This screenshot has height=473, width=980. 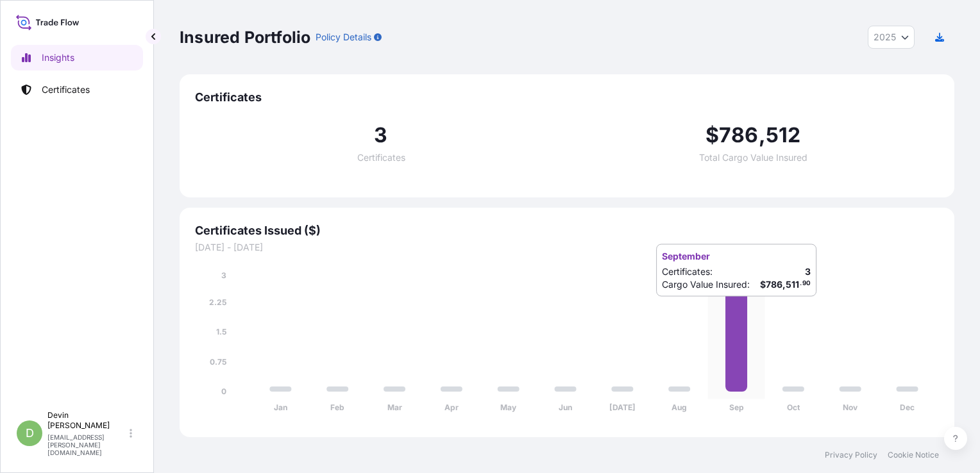 I want to click on span: D, so click(x=29, y=433).